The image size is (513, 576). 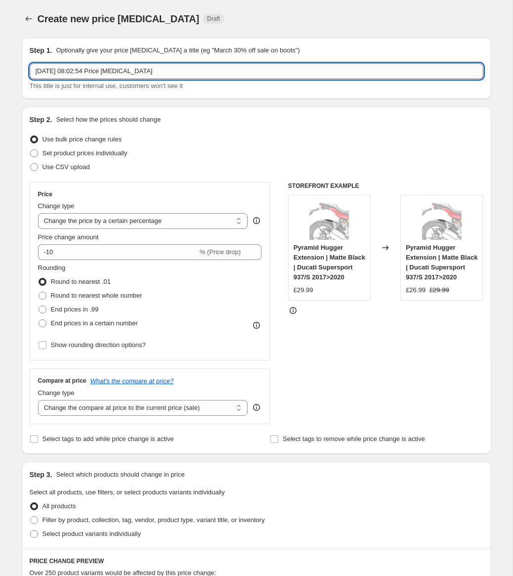 What do you see at coordinates (440, 290) in the screenshot?
I see `strike: £29.99` at bounding box center [440, 290].